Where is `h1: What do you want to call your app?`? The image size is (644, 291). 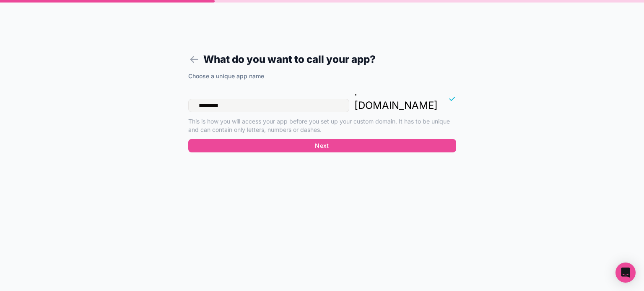
h1: What do you want to call your app? is located at coordinates (322, 60).